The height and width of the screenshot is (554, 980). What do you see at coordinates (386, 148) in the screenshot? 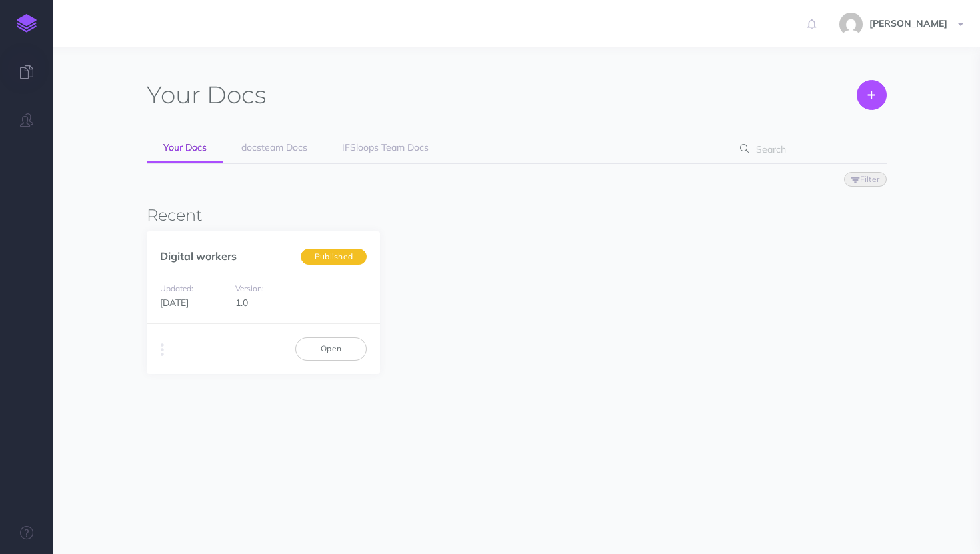
I see `span: IFSloops Team Docs` at bounding box center [386, 148].